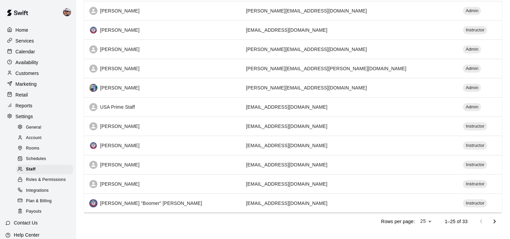 The image size is (510, 239). I want to click on a: Rooms, so click(46, 148).